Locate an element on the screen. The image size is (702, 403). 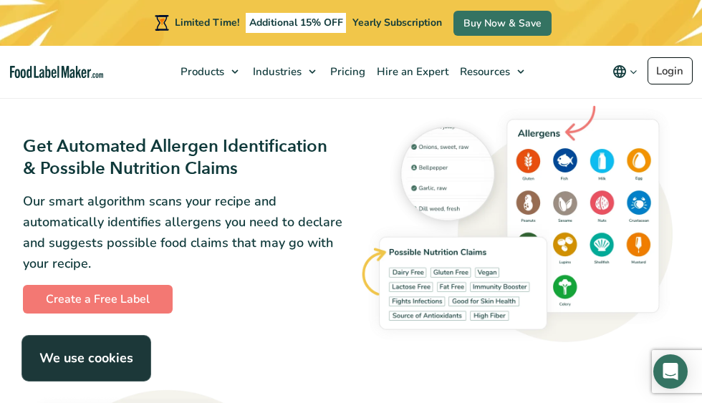
span: Additional 15% OFF is located at coordinates (296, 23).